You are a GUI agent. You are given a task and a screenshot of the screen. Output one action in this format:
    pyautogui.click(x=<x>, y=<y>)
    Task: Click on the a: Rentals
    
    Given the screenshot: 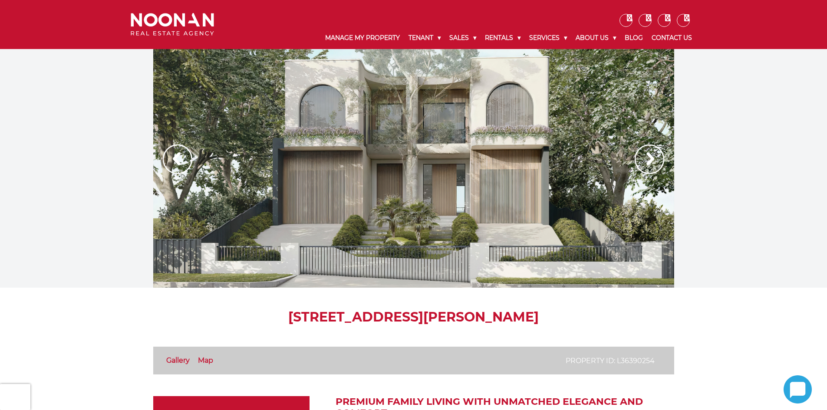 What is the action you would take?
    pyautogui.click(x=503, y=38)
    